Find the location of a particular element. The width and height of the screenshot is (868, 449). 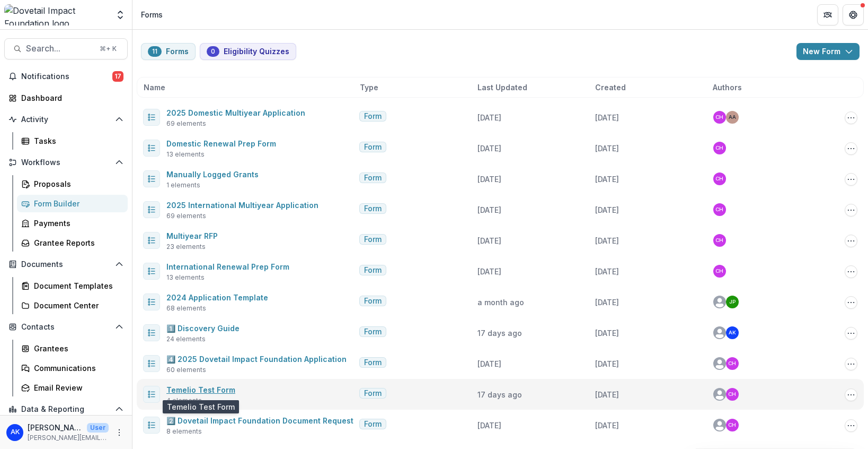

div: Dashboard is located at coordinates (70, 97).